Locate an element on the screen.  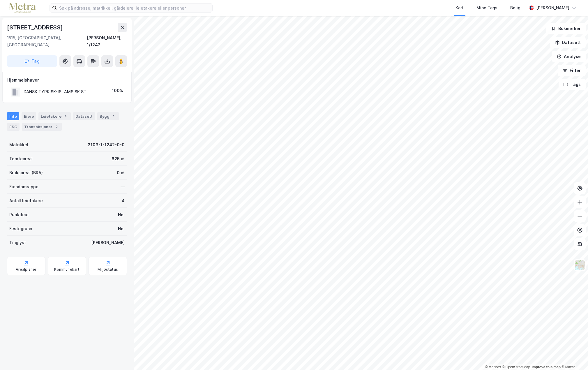
button: Bokmerker is located at coordinates (566, 28).